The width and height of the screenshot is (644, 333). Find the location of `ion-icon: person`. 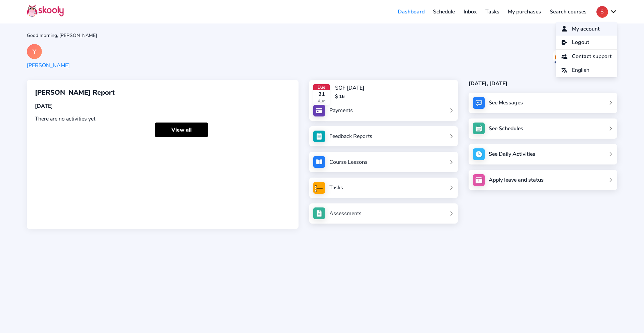

ion-icon: person is located at coordinates (564, 29).